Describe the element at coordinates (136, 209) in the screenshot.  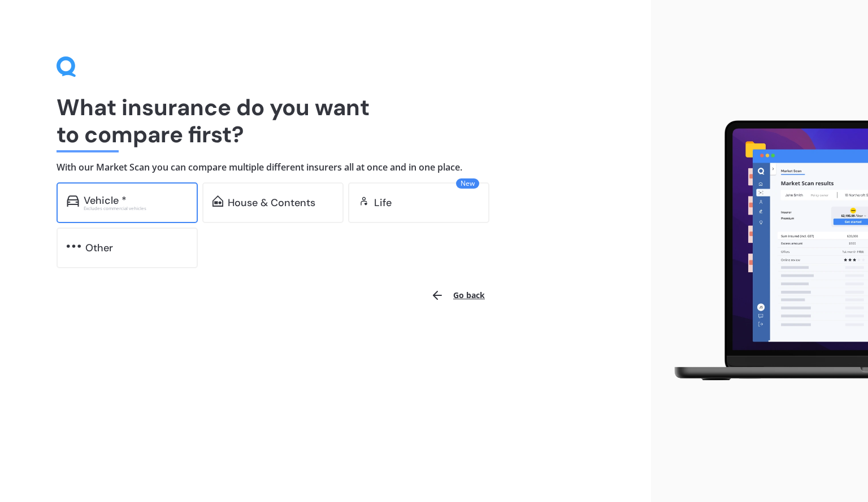
I see `div: Excludes commercial vehicles` at that location.